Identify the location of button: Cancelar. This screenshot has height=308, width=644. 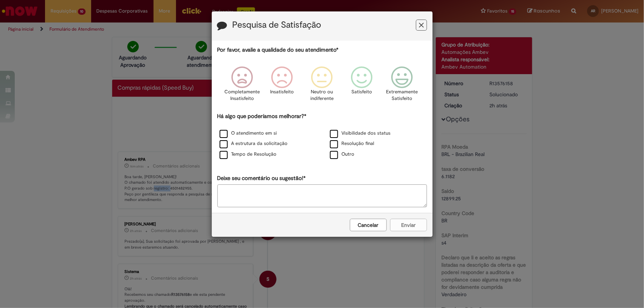
(368, 225).